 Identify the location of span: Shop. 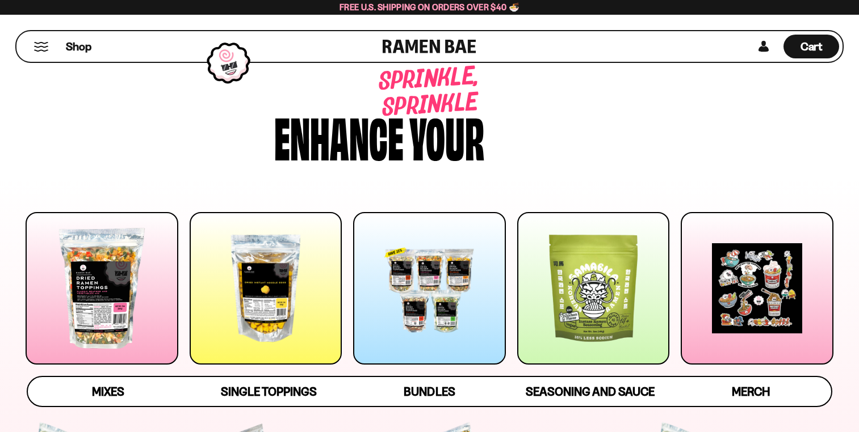
(78, 47).